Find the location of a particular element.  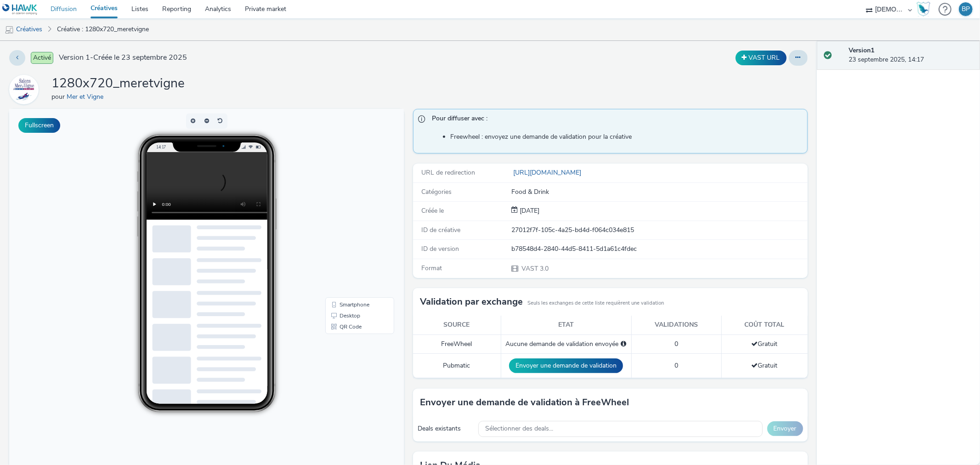

strong: Version 1 is located at coordinates (862, 50).